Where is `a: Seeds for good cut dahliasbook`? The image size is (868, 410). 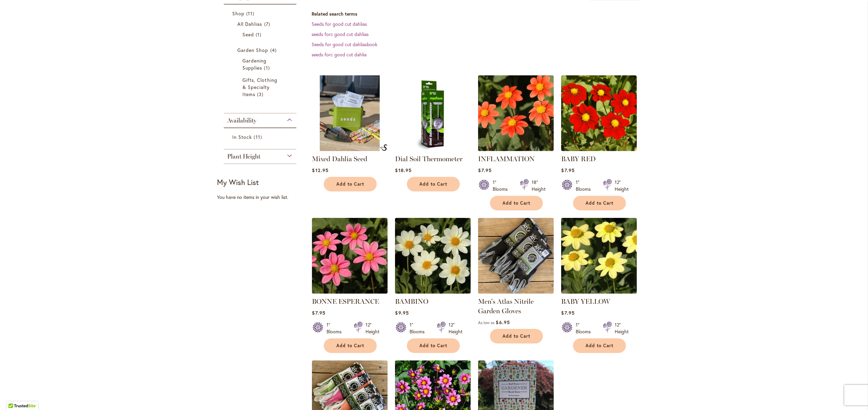
a: Seeds for good cut dahliasbook is located at coordinates (344, 44).